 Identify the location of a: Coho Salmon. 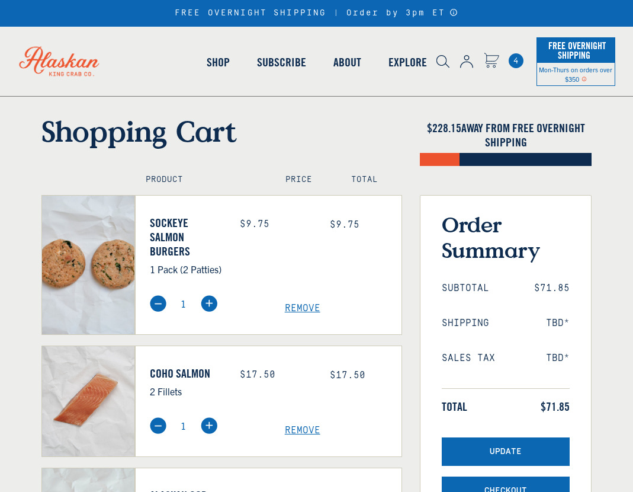
(186, 373).